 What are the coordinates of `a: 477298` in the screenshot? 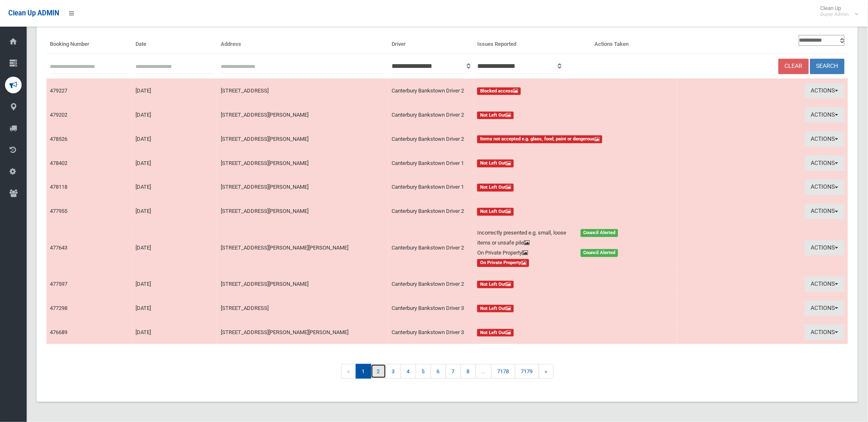 It's located at (59, 307).